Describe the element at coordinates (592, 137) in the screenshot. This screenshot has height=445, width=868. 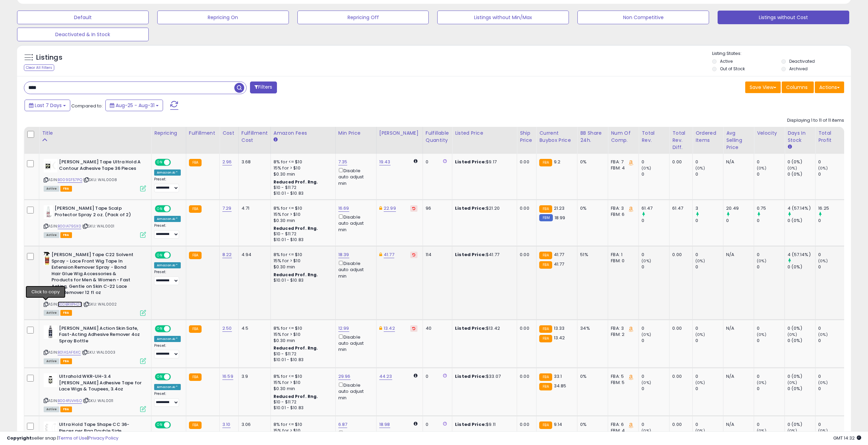
I see `div: BB Share 24h.` at that location.